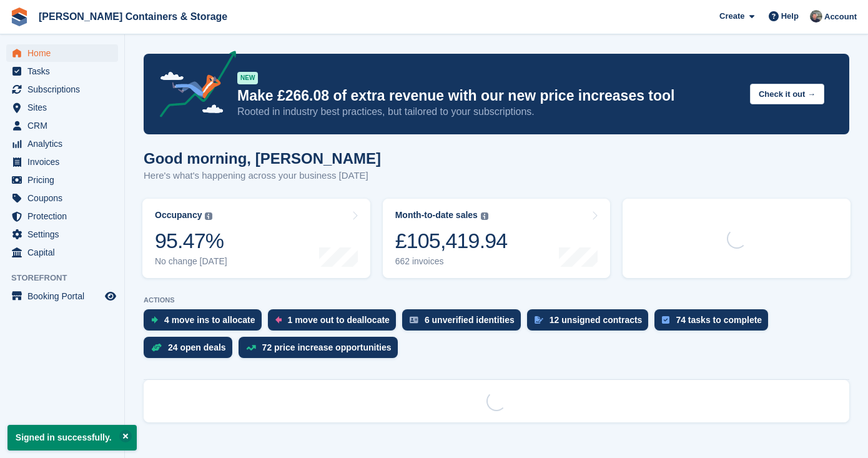 Image resolution: width=868 pixels, height=458 pixels. What do you see at coordinates (488, 95) in the screenshot?
I see `p: Make £266.08 of extra revenue with our new price increases tool` at bounding box center [488, 95].